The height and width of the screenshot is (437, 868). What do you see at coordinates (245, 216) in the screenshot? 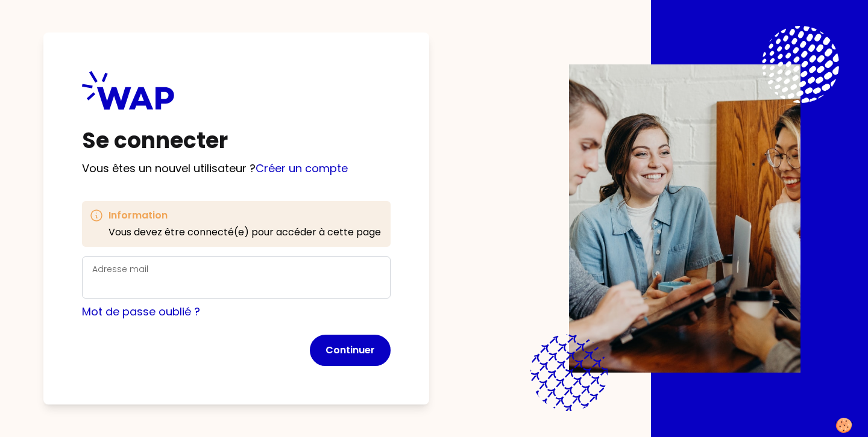
I see `h3: Information` at bounding box center [245, 216].